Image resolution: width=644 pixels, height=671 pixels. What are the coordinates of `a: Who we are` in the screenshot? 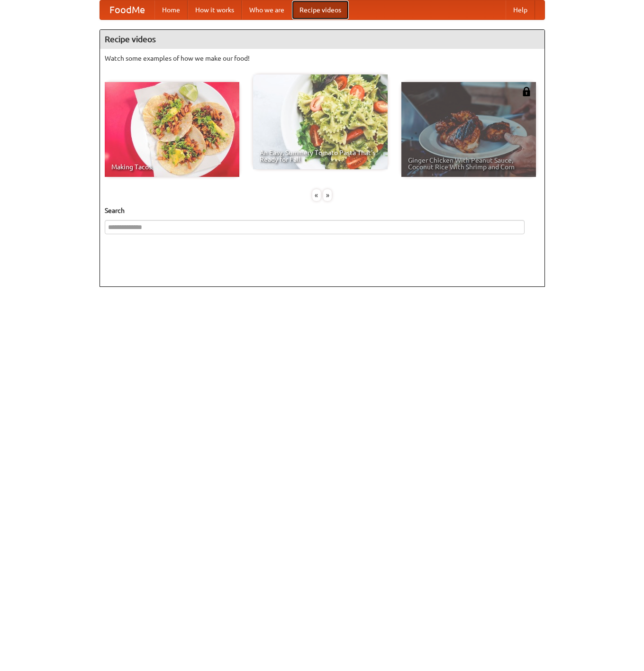 It's located at (267, 10).